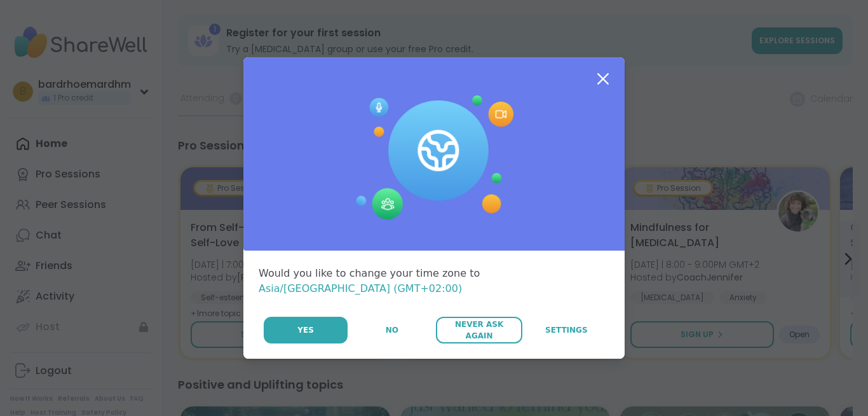  Describe the element at coordinates (478, 330) in the screenshot. I see `span: Never Ask Again` at that location.